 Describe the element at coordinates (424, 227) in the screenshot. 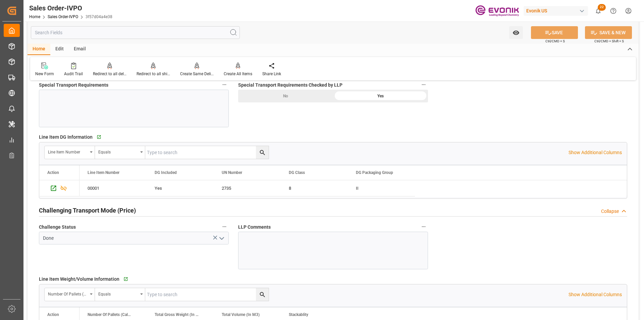

I see `button: LLP Comments` at that location.